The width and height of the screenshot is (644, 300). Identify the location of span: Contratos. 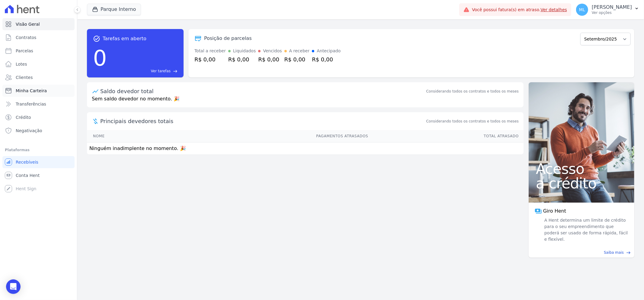
(26, 37).